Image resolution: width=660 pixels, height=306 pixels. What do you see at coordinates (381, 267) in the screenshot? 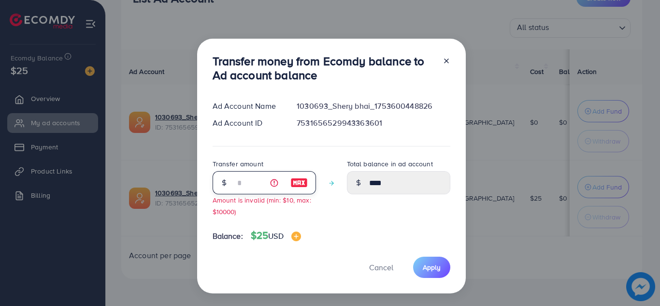
I see `button: Cancel` at bounding box center [381, 267].